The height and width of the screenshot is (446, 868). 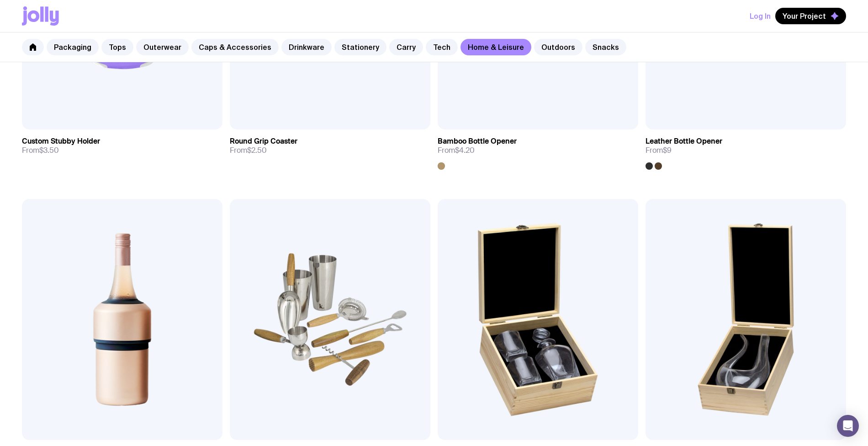 What do you see at coordinates (257, 150) in the screenshot?
I see `span: $2.50` at bounding box center [257, 150].